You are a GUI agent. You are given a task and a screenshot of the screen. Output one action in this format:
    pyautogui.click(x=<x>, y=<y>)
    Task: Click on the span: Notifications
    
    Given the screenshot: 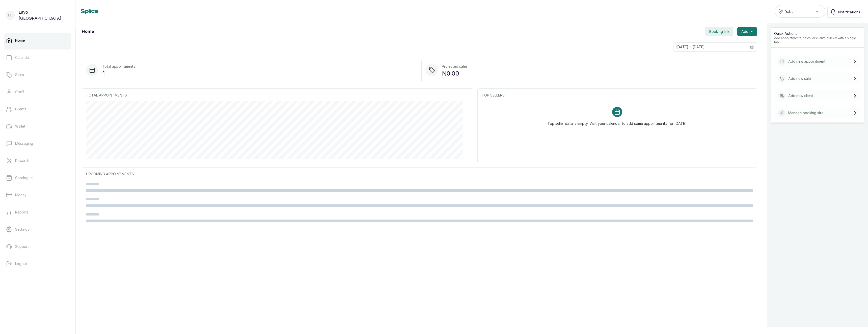 What is the action you would take?
    pyautogui.click(x=849, y=12)
    